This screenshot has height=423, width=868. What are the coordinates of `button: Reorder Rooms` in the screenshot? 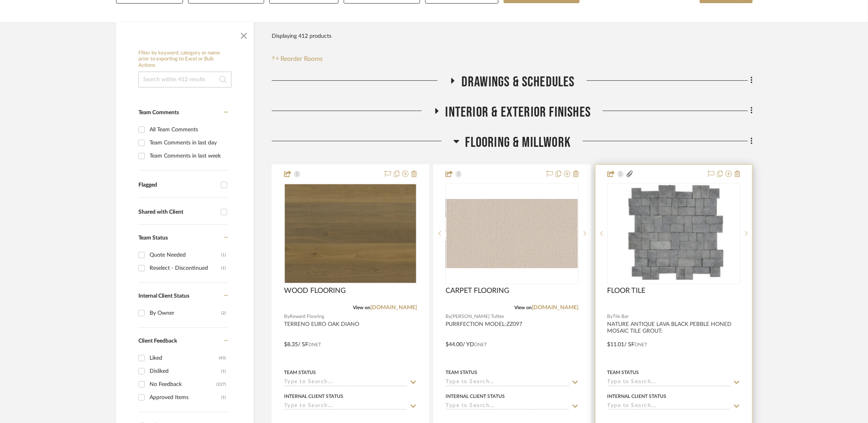 It's located at (297, 59).